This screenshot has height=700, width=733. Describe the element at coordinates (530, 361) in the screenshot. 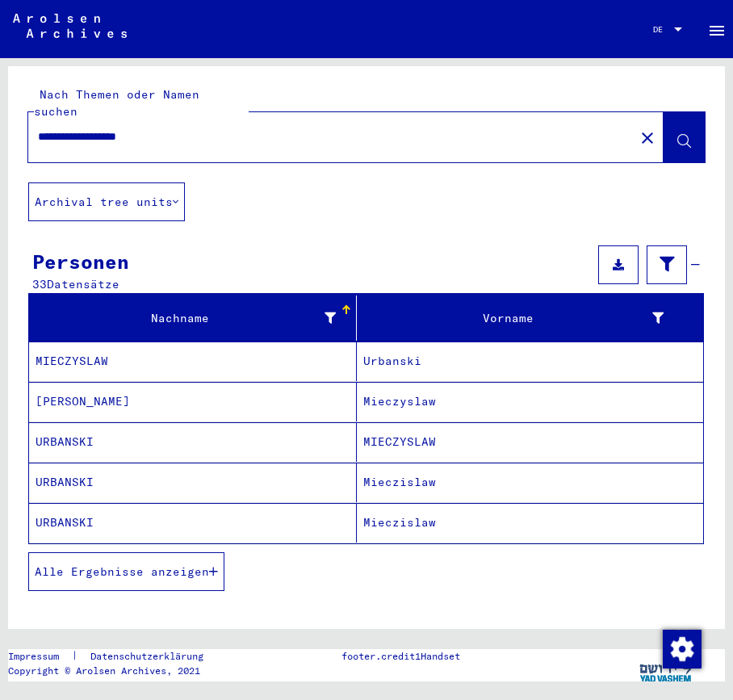

I see `mat-cell: Urbanski` at that location.